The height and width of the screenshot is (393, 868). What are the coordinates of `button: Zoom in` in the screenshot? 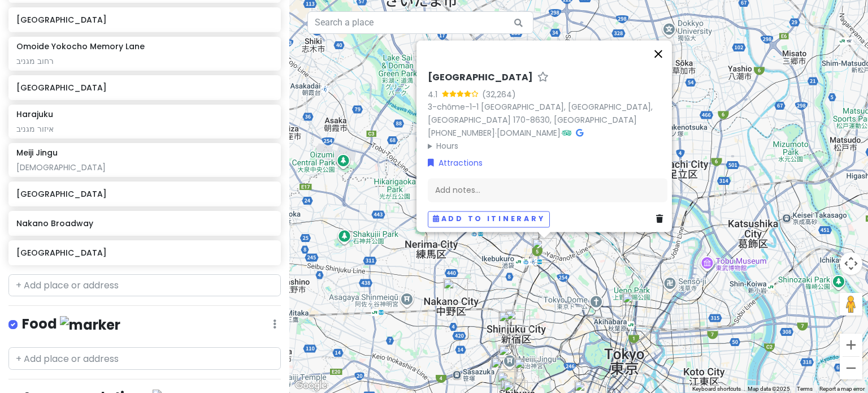 It's located at (852, 345).